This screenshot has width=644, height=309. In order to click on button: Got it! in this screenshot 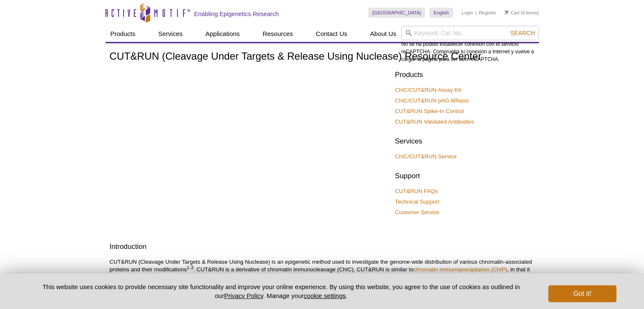, I will do `click(582, 294)`.